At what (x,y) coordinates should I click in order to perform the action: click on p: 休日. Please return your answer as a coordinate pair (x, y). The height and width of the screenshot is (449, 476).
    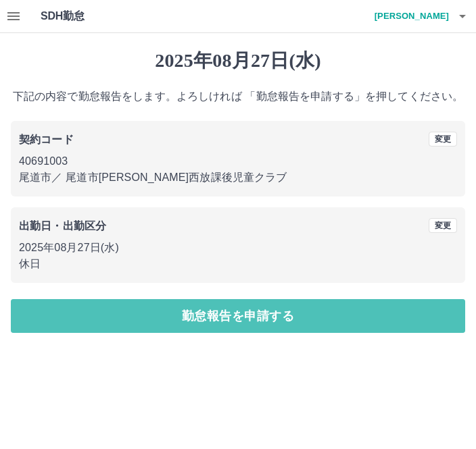
    Looking at the image, I should click on (238, 264).